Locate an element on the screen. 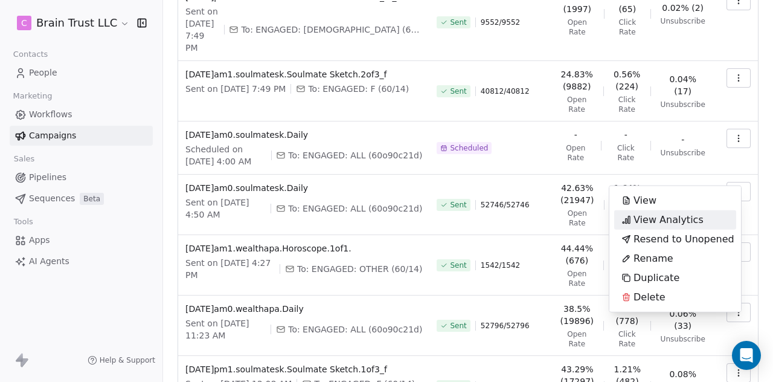  span: View is located at coordinates (645, 200).